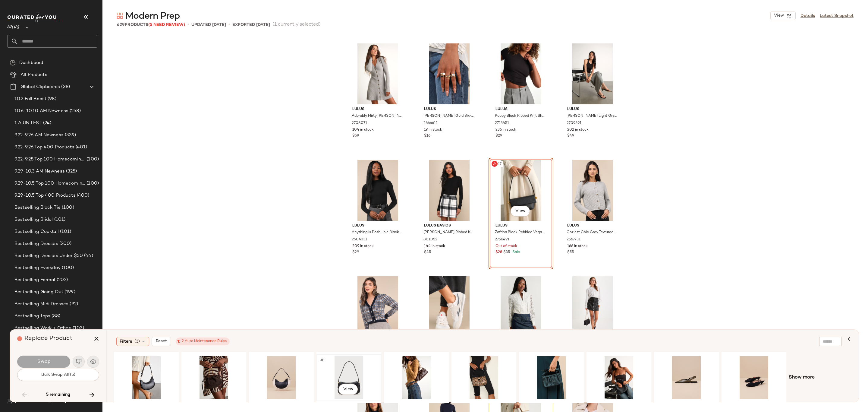  Describe the element at coordinates (35, 280) in the screenshot. I see `span: Bestselling Formal` at that location.